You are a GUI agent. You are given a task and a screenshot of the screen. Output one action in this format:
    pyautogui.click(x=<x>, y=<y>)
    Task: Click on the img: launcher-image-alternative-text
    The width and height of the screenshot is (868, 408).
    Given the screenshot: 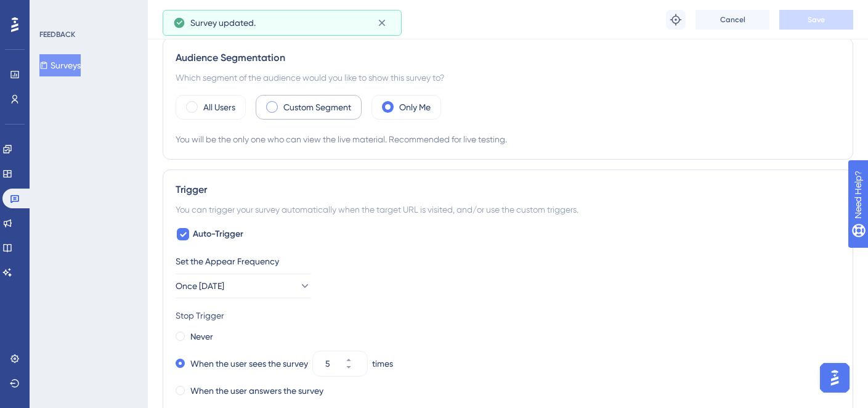 What is the action you would take?
    pyautogui.click(x=19, y=19)
    